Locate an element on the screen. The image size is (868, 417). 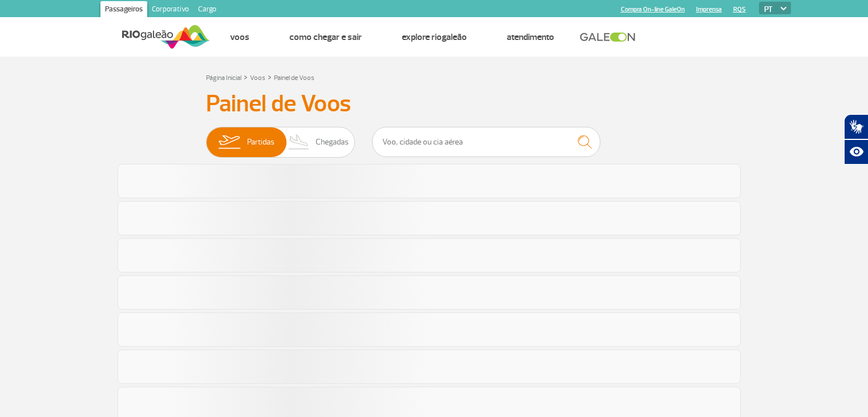
button: Abrir recursos assistivos. is located at coordinates (857, 152).